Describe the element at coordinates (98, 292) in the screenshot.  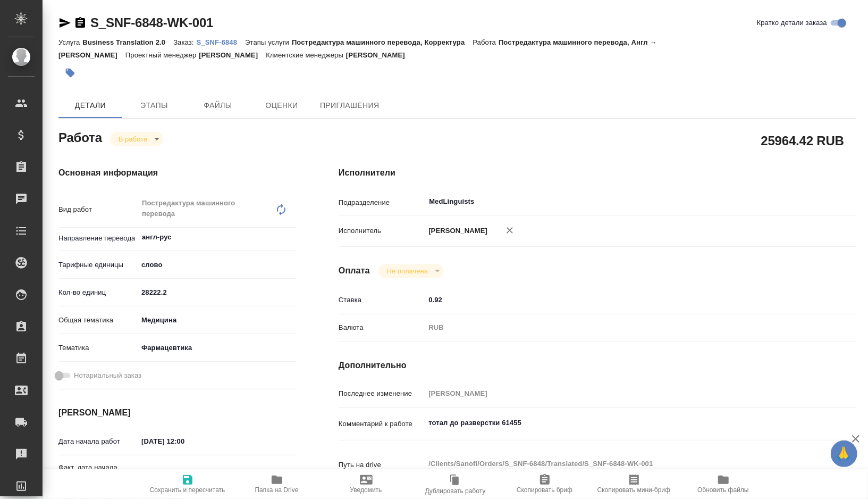
I see `p: Кол-во единиц` at that location.